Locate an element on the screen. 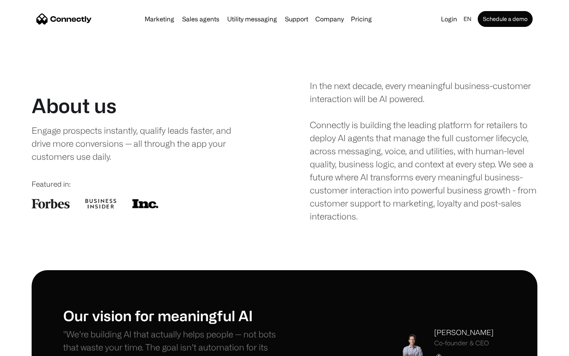 The width and height of the screenshot is (569, 356). a: Pricing is located at coordinates (361, 19).